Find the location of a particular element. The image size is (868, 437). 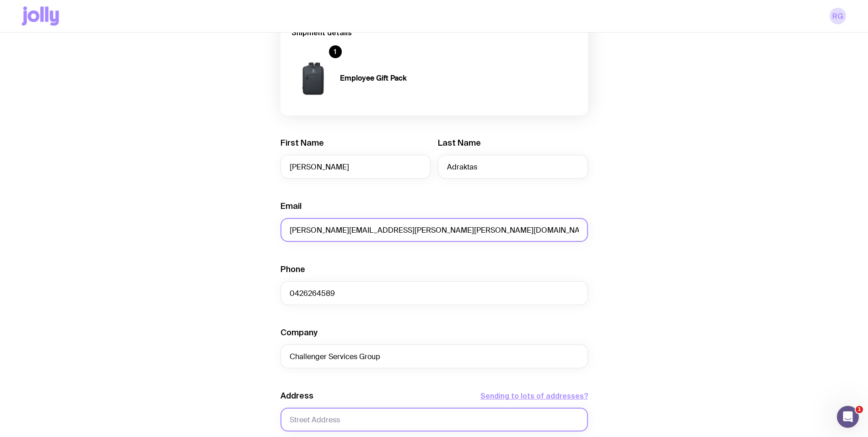

label: Phone is located at coordinates (293, 269).